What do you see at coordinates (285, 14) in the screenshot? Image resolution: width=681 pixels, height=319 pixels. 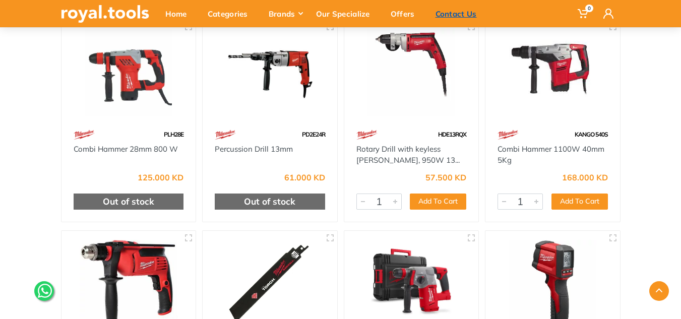 I see `div: Brands` at bounding box center [285, 14].